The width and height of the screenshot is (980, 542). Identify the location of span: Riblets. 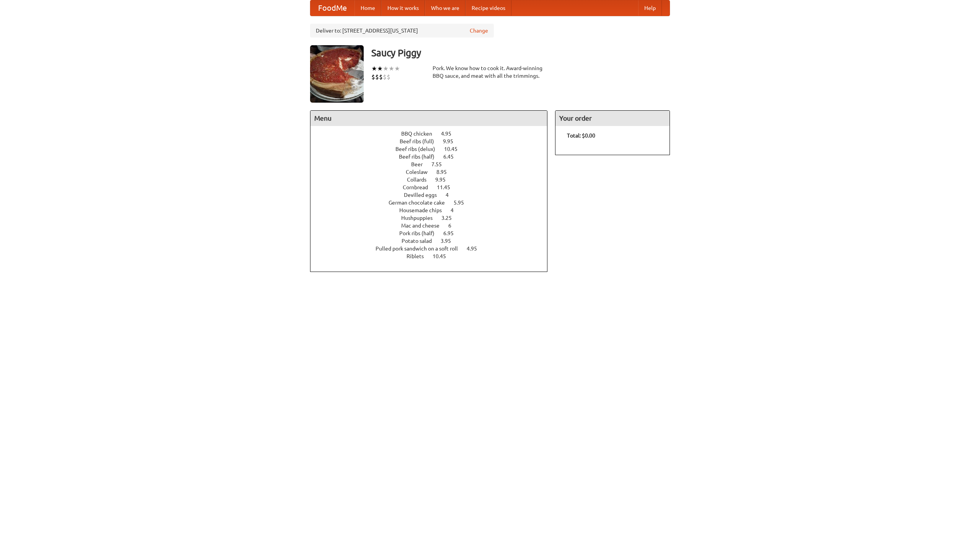
(419, 257).